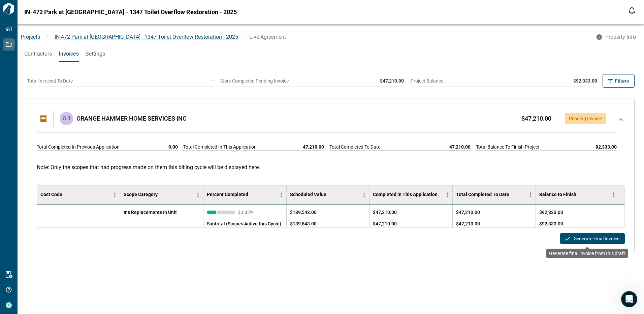  What do you see at coordinates (244, 224) in the screenshot?
I see `span: Subtotal (Scopes Active this Cycle)` at bounding box center [244, 224].